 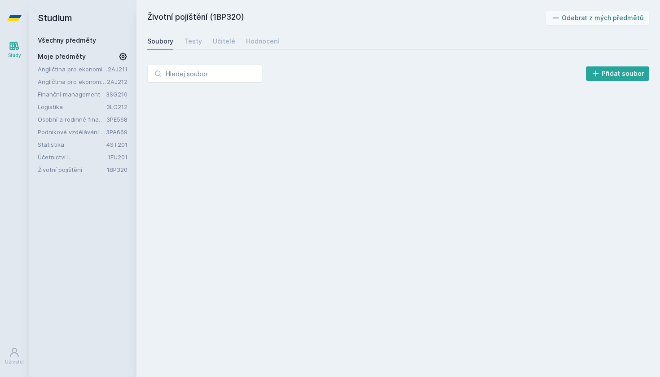 What do you see at coordinates (117, 132) in the screenshot?
I see `a: 3PA669` at bounding box center [117, 132].